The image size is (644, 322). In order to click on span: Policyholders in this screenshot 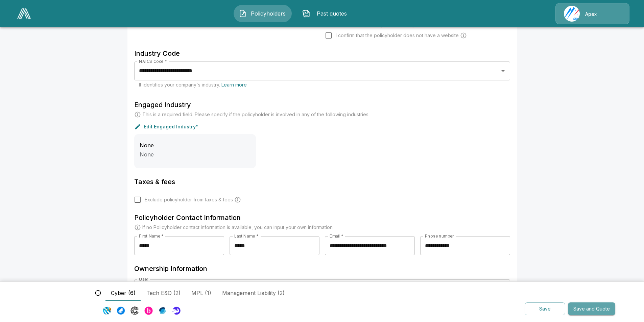, I will do `click(268, 14)`.